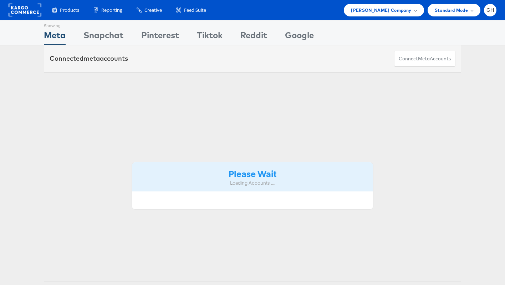 This screenshot has height=285, width=505. I want to click on span: GH, so click(490, 10).